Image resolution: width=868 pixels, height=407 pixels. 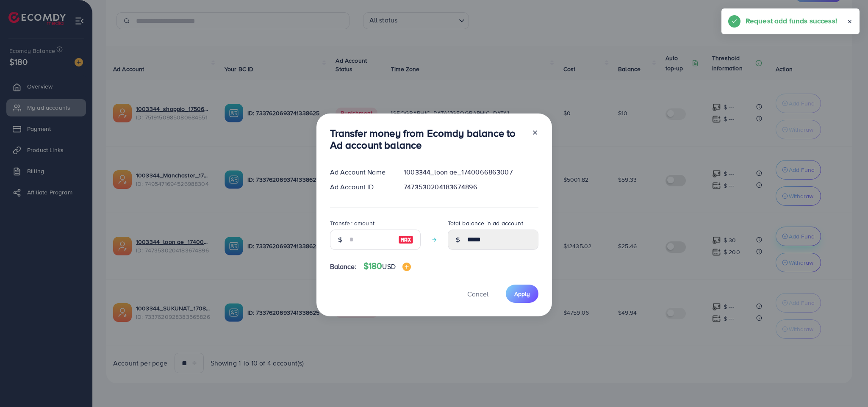 I want to click on span: Balance:, so click(x=343, y=267).